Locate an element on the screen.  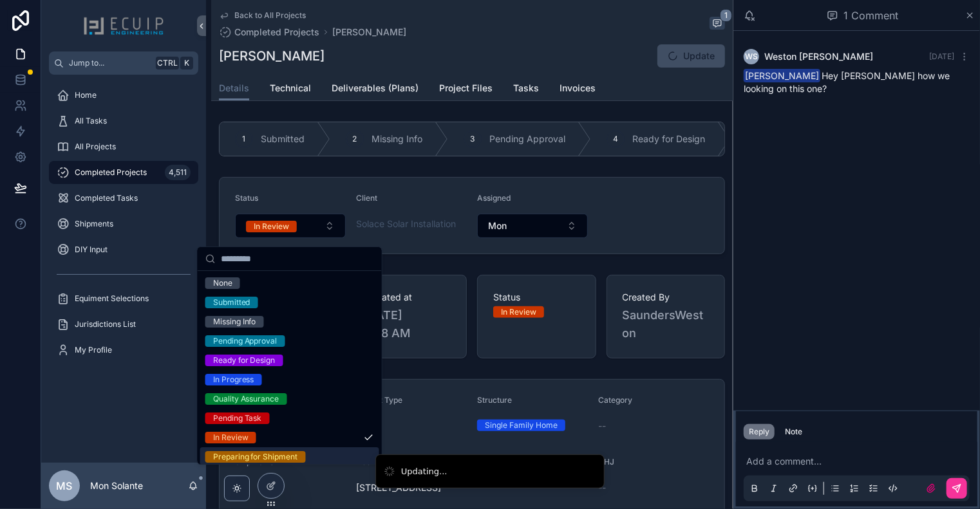
a: Deliverables (Plans) is located at coordinates (375, 89).